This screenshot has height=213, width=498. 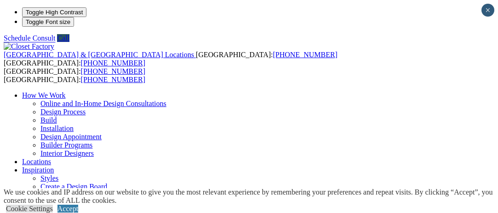 I want to click on a: How We Work, so click(x=44, y=95).